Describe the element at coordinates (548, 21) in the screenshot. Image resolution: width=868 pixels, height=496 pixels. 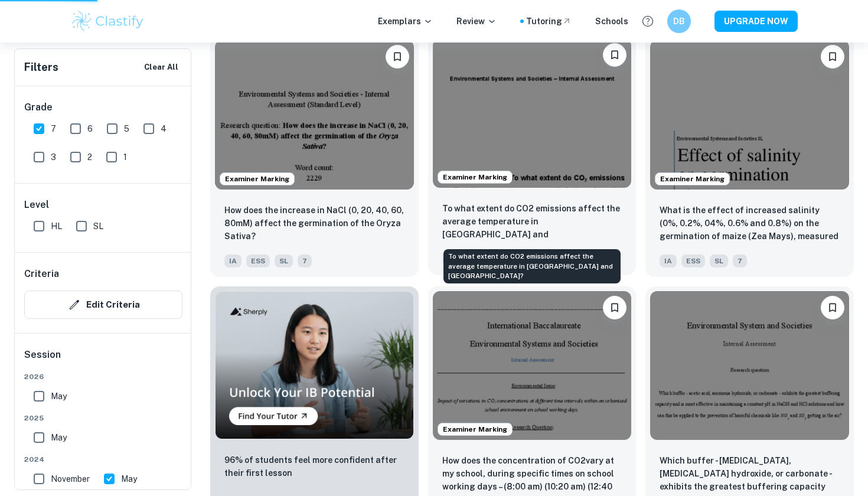
I see `a: Tutoring` at that location.